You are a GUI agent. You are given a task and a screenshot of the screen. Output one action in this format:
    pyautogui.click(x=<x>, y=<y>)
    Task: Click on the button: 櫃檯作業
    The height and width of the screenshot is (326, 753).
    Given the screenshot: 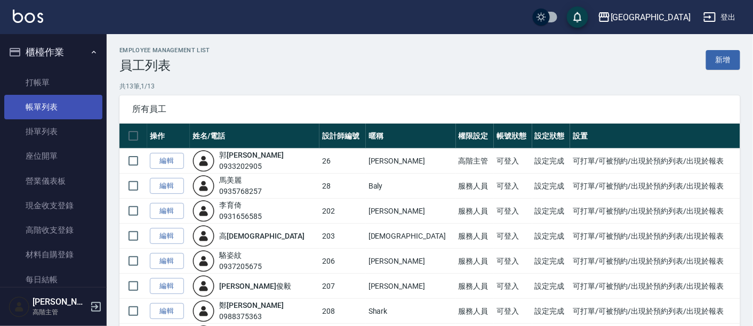 What is the action you would take?
    pyautogui.click(x=53, y=52)
    